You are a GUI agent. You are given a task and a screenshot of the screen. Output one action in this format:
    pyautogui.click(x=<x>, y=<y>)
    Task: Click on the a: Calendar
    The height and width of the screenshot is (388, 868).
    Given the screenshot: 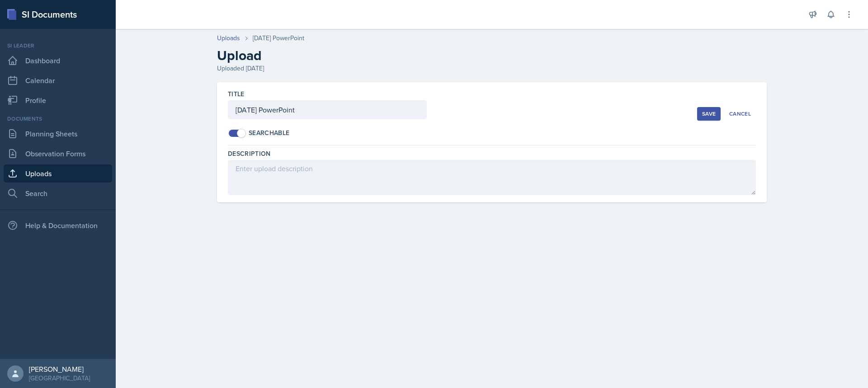 What is the action you would take?
    pyautogui.click(x=58, y=81)
    